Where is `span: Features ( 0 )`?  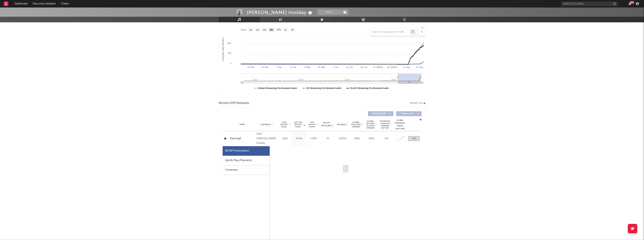 span: Features ( 0 ) is located at coordinates (407, 114).